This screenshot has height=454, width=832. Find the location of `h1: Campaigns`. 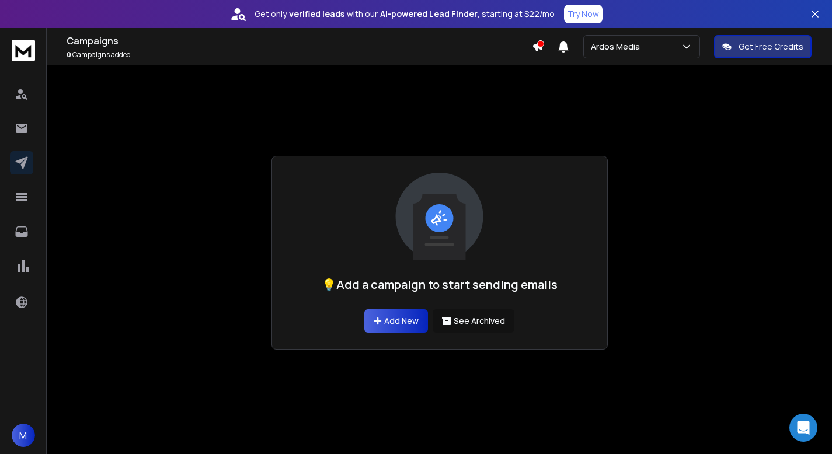

h1: Campaigns is located at coordinates (299, 41).